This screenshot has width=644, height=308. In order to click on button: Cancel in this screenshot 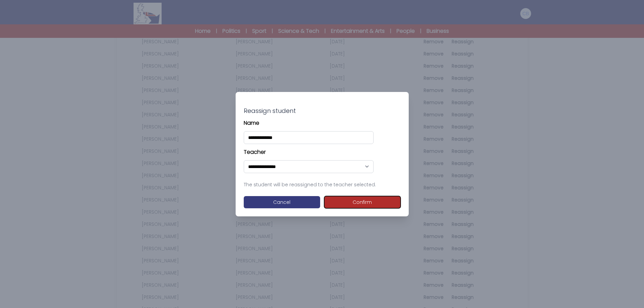, I will do `click(282, 202)`.